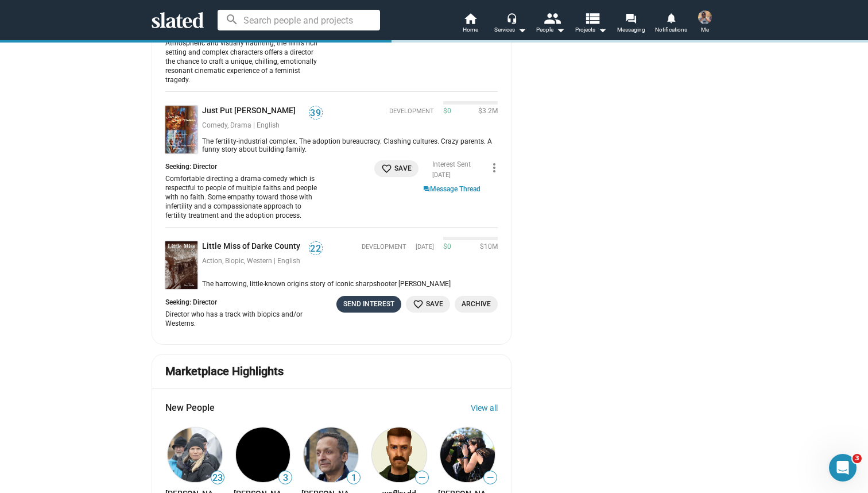  I want to click on mat-icon: forum, so click(630, 18).